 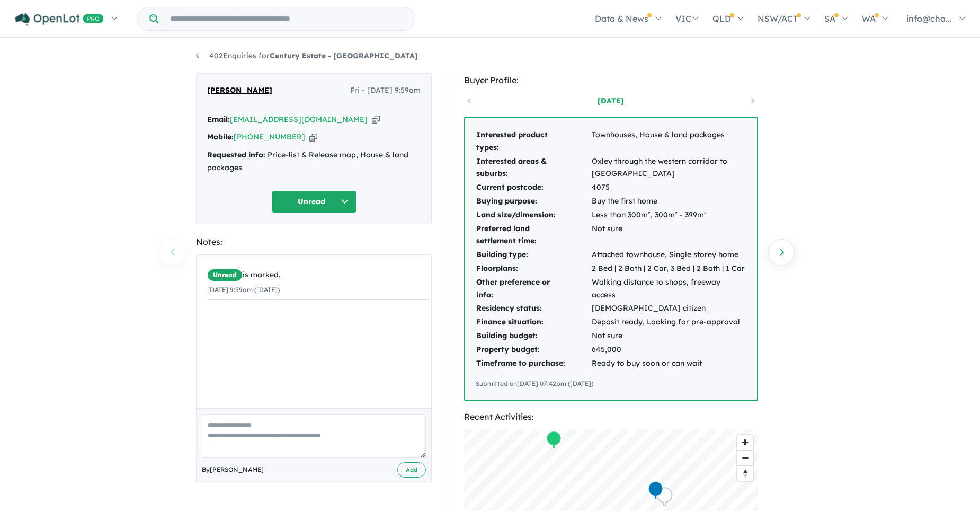 I want to click on td: Less than 300m², 300m² - 399m², so click(x=669, y=215).